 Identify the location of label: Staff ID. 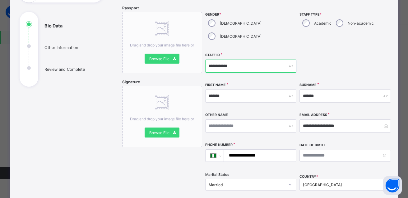
(212, 55).